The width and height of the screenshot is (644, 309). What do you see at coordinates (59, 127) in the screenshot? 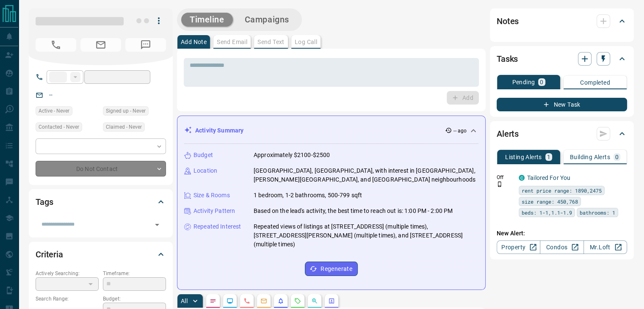
I see `span: Contacted - Never` at bounding box center [59, 127].